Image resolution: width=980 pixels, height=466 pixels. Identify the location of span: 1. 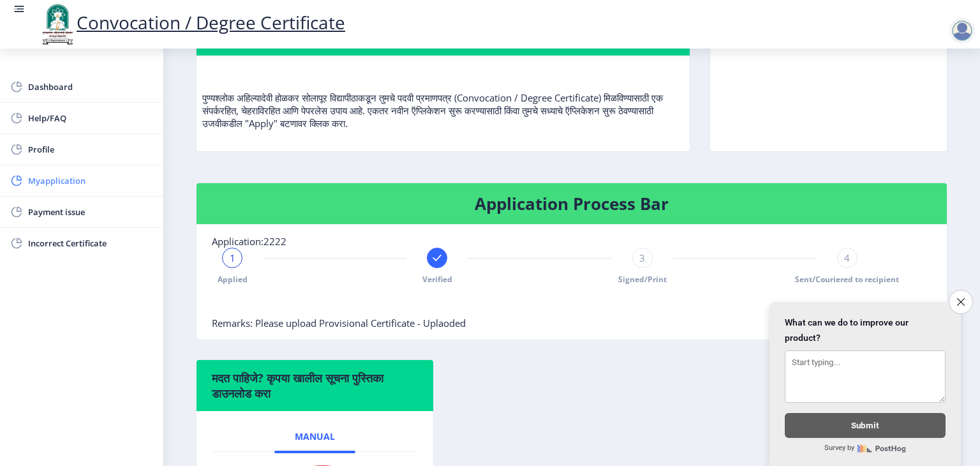
(233, 258).